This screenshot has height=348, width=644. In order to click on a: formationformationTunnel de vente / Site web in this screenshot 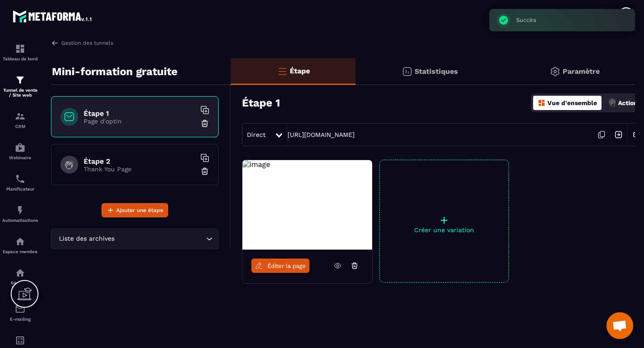, I will do `click(20, 86)`.